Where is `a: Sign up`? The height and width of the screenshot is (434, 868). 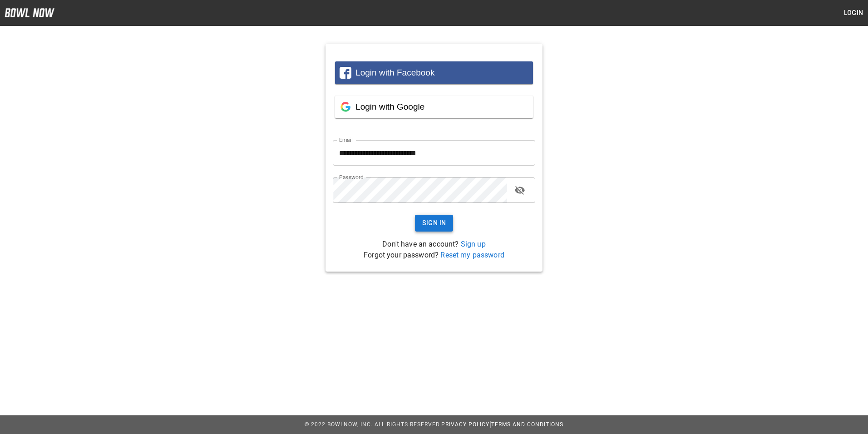
a: Sign up is located at coordinates (473, 243).